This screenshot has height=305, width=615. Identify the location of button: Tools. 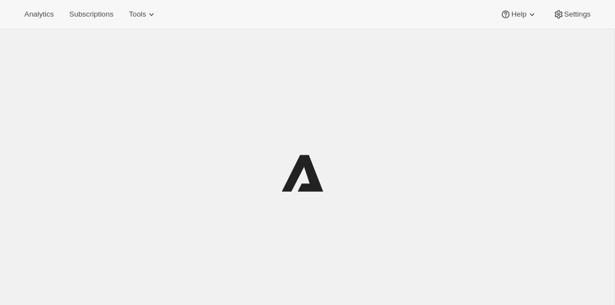
(142, 14).